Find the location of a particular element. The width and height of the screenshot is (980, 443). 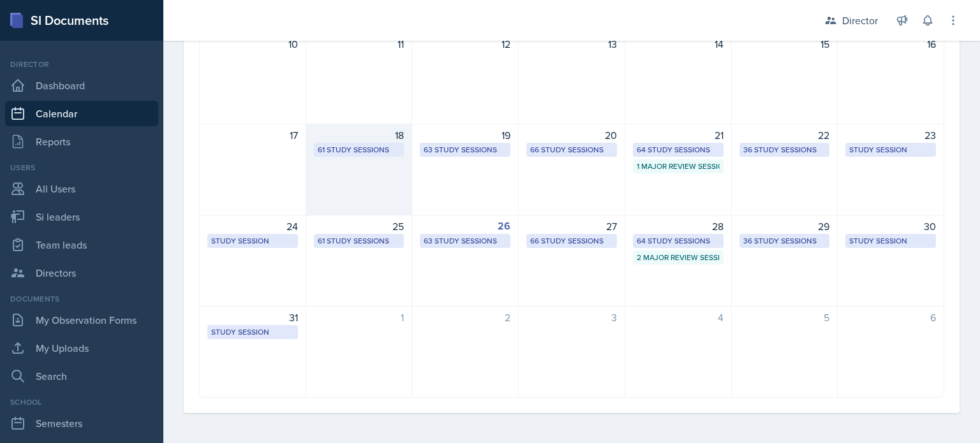

div: 24 is located at coordinates (252, 227).